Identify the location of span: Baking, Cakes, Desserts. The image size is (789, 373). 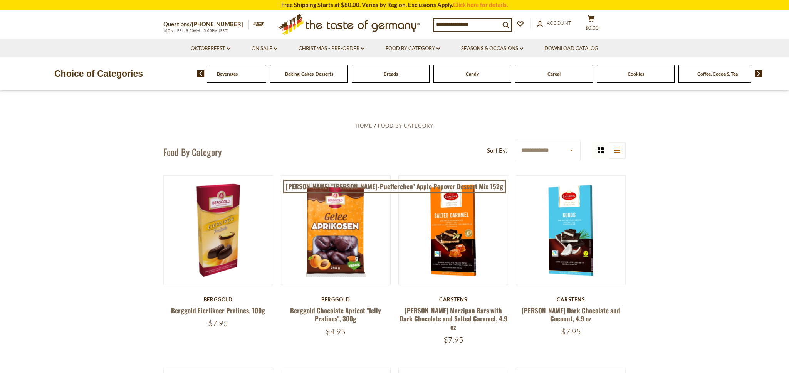
(309, 74).